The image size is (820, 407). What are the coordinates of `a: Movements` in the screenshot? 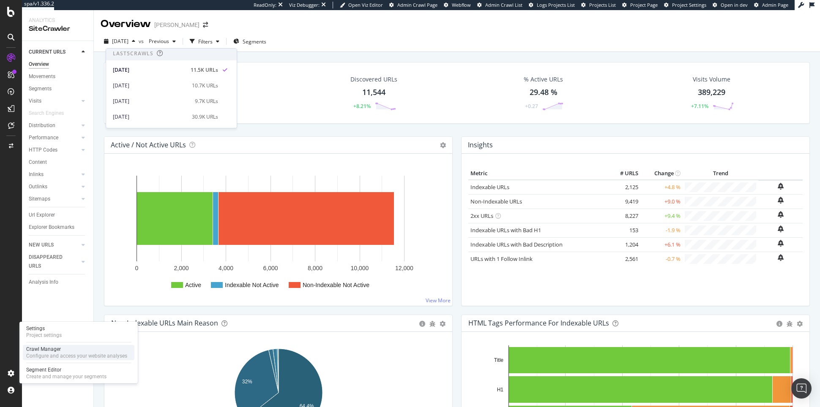 It's located at (58, 76).